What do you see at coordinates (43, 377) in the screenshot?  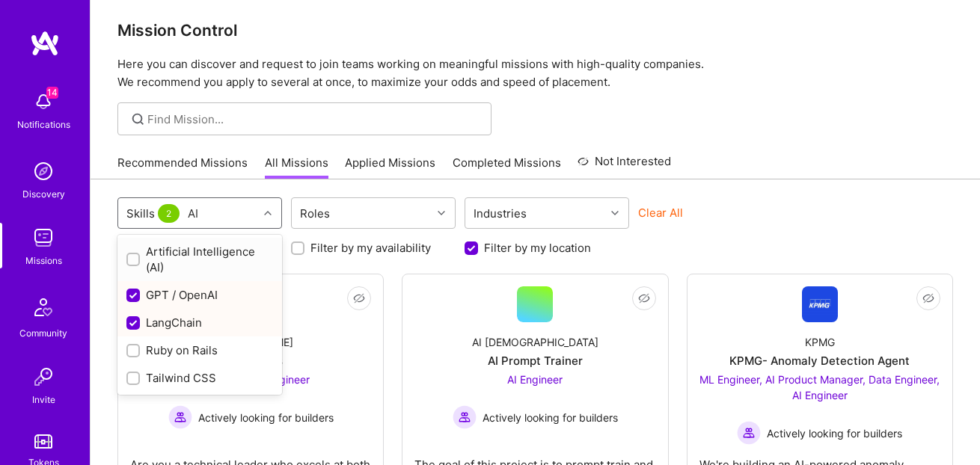 I see `img: Invite` at bounding box center [43, 377].